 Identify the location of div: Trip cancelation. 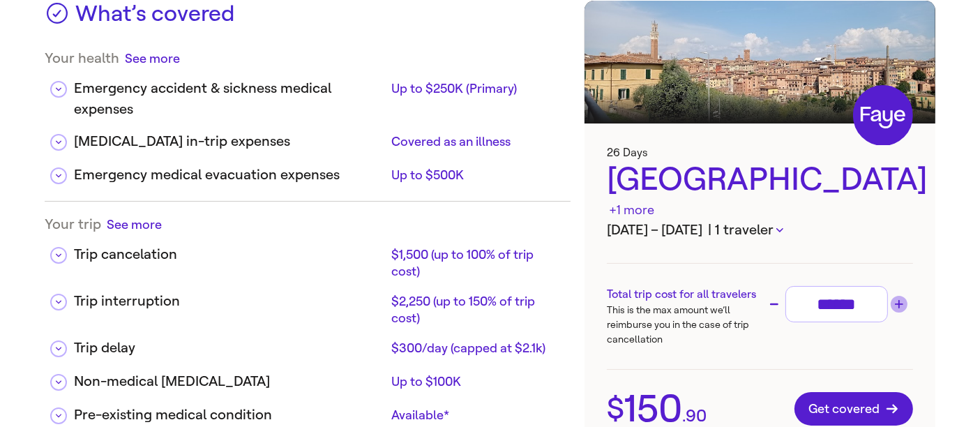
(229, 255).